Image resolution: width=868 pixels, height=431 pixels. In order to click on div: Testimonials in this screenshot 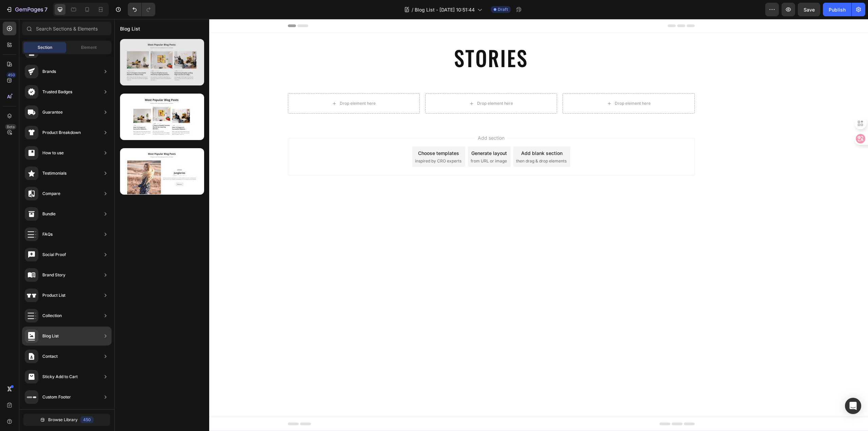, I will do `click(54, 173)`.